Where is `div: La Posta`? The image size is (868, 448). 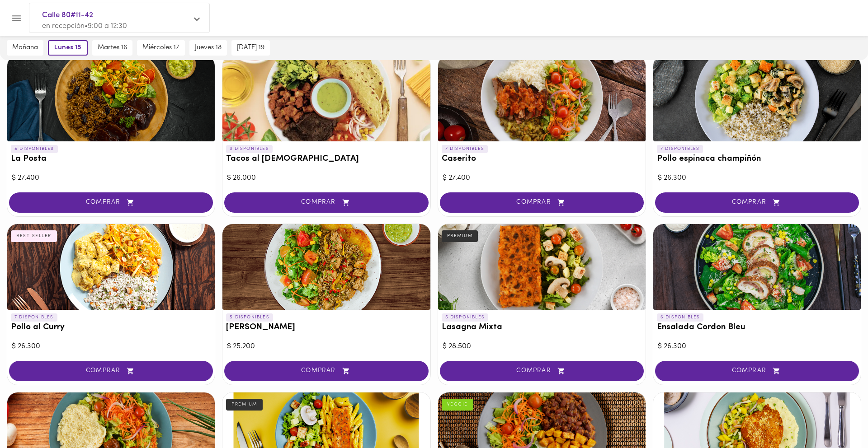
div: La Posta is located at coordinates (110, 98).